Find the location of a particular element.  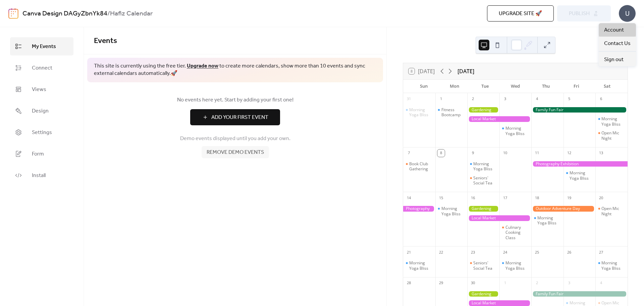

div: Outdoor Adventure Day is located at coordinates (563, 208).